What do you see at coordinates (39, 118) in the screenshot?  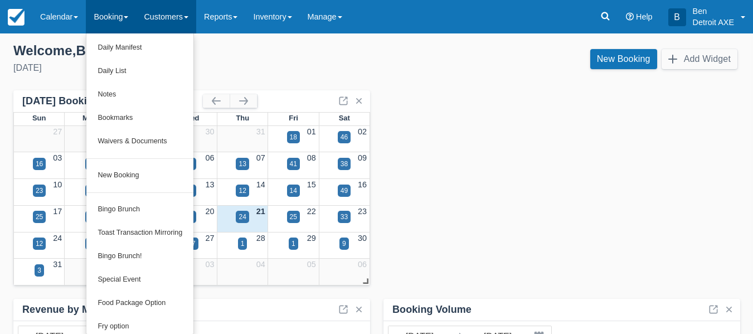 I see `span: Sun` at bounding box center [39, 118].